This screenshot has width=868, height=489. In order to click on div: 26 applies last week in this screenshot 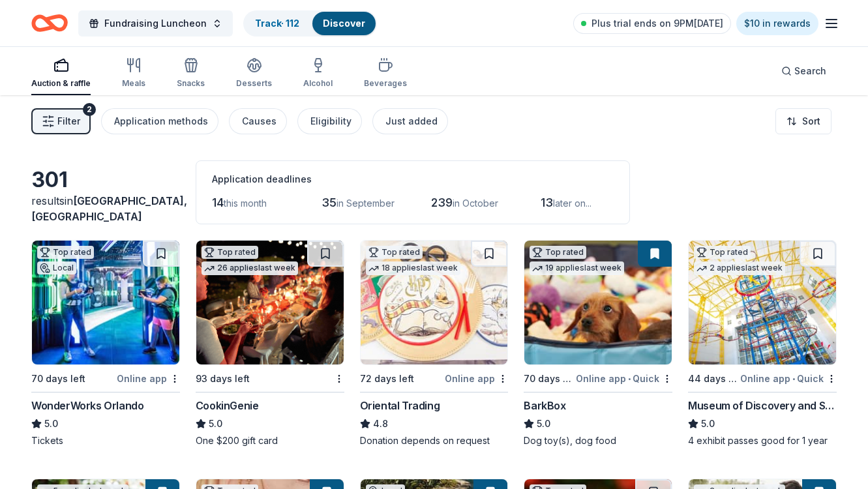, I will do `click(250, 268)`.